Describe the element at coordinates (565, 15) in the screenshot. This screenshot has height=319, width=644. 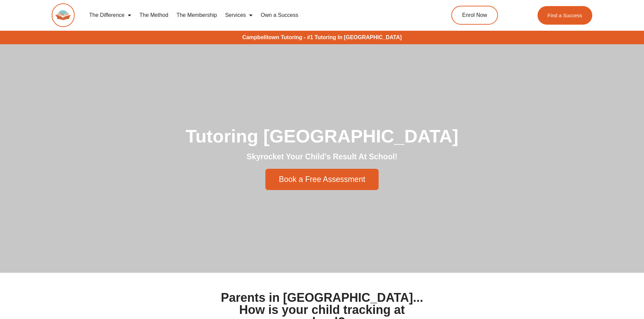
I see `a: Find a Success` at that location.